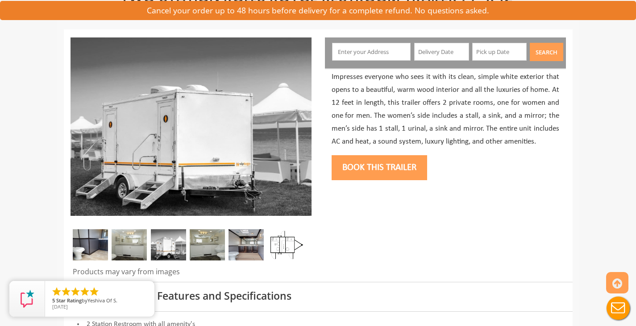 Image resolution: width=636 pixels, height=326 pixels. Describe the element at coordinates (499, 52) in the screenshot. I see `input: Pick up Date` at that location.